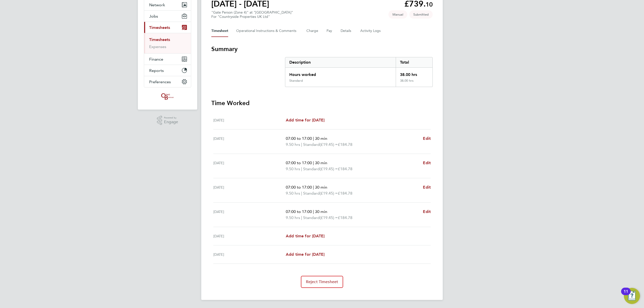  Describe the element at coordinates (168, 97) in the screenshot. I see `a: Go to home page` at that location.